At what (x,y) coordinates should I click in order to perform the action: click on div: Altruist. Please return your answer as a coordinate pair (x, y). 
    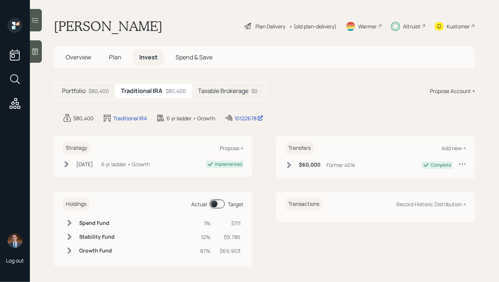
    Looking at the image, I should click on (411, 26).